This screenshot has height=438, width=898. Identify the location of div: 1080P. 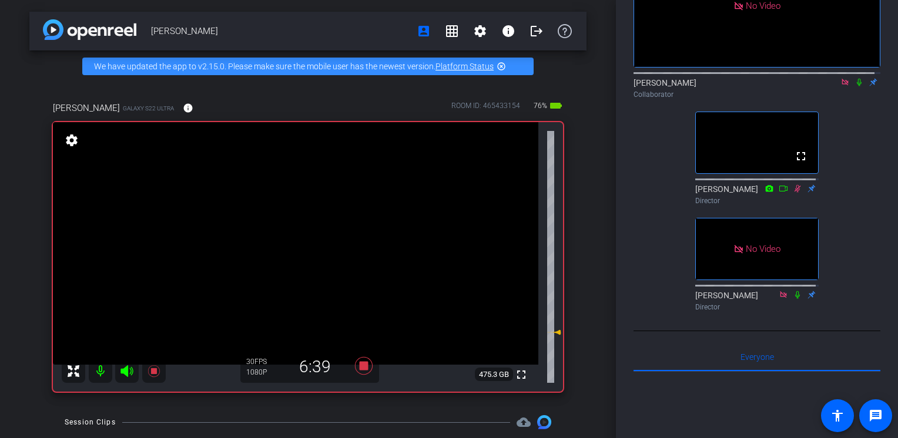
(261, 372).